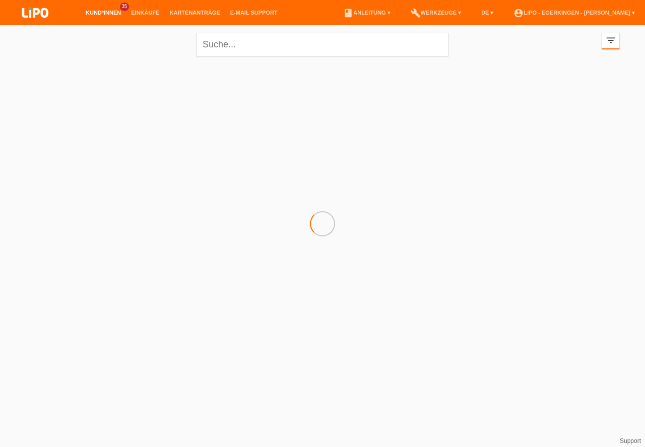  I want to click on span: 35, so click(125, 7).